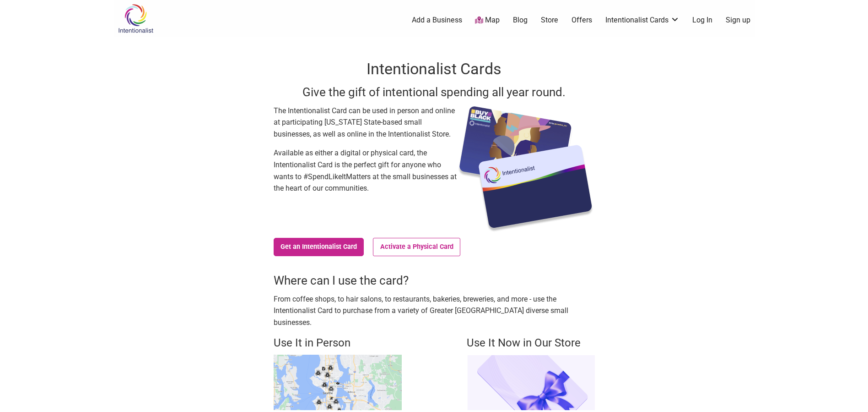  I want to click on h4: Use It in Person, so click(338, 343).